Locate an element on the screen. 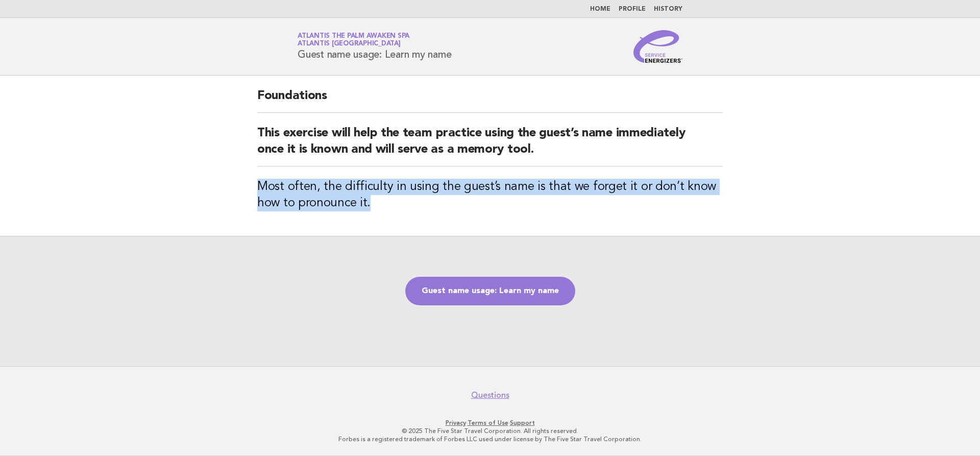 This screenshot has width=980, height=456. a: Support is located at coordinates (522, 423).